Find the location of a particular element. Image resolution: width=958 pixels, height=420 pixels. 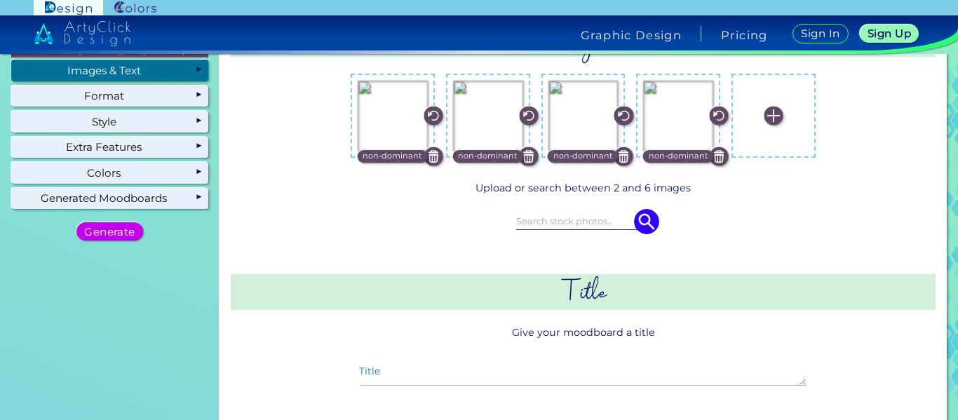

a: Sign In is located at coordinates (820, 34).